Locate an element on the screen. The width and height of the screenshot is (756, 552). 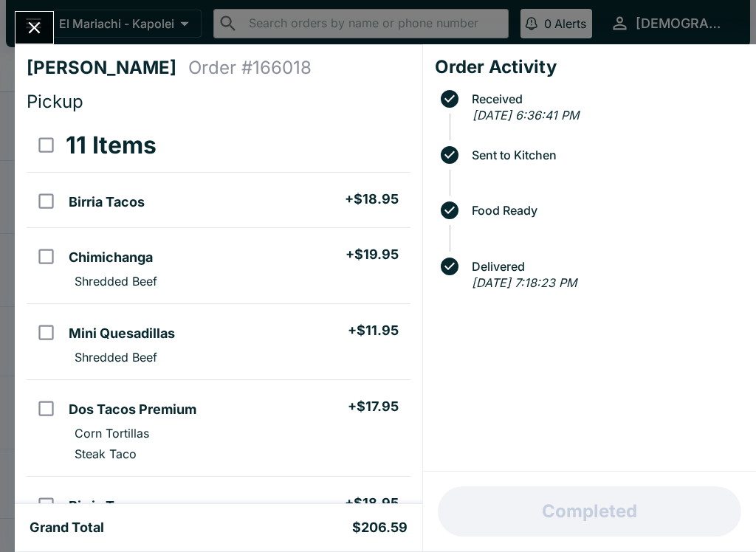
button: Close is located at coordinates (34, 28).